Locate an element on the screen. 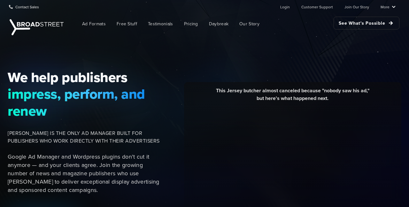 The height and width of the screenshot is (207, 409). span: We help publishers is located at coordinates (85, 77).